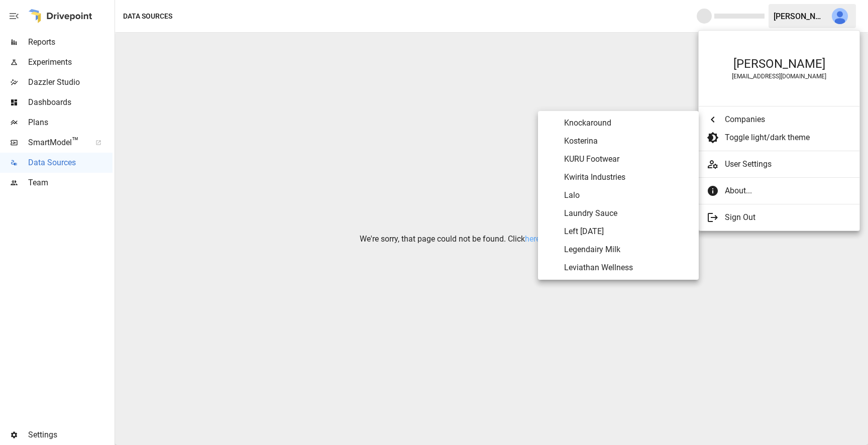 The image size is (868, 445). Describe the element at coordinates (787, 191) in the screenshot. I see `span: About...` at that location.